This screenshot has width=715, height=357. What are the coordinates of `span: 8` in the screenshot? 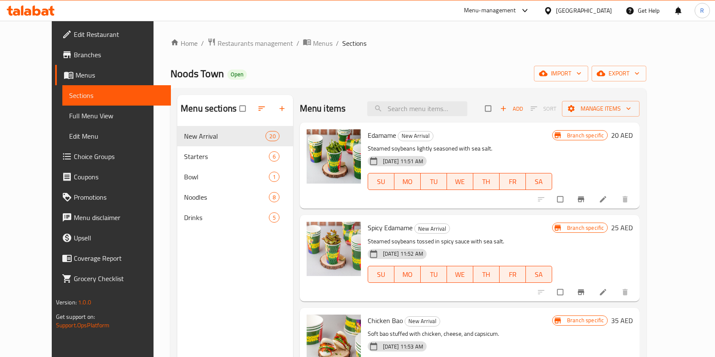 It's located at (274, 197).